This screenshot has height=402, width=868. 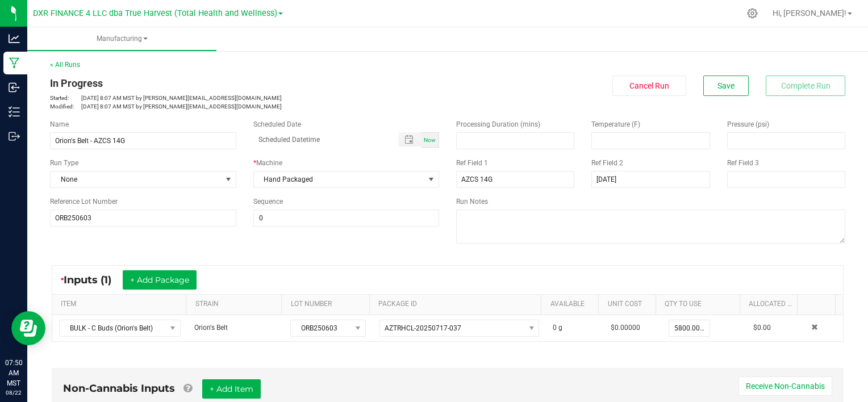 What do you see at coordinates (14, 39) in the screenshot?
I see `inline-svg: Analytics` at bounding box center [14, 39].